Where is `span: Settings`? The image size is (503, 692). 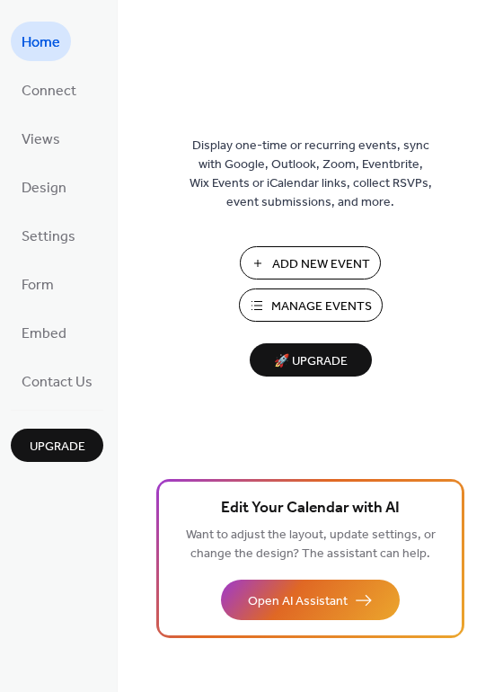 span: Settings is located at coordinates (49, 237).